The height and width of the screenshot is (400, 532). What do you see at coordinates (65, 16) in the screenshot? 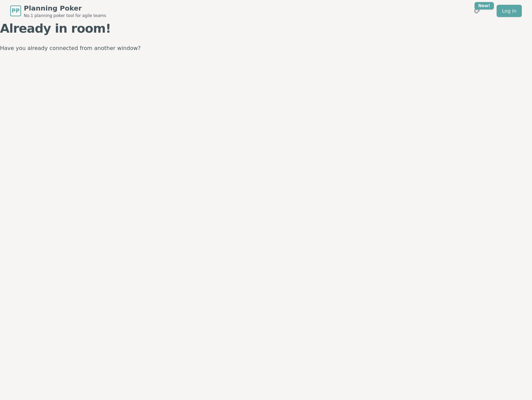
I see `span: No.1 planning poker tool for agile teams` at bounding box center [65, 16].